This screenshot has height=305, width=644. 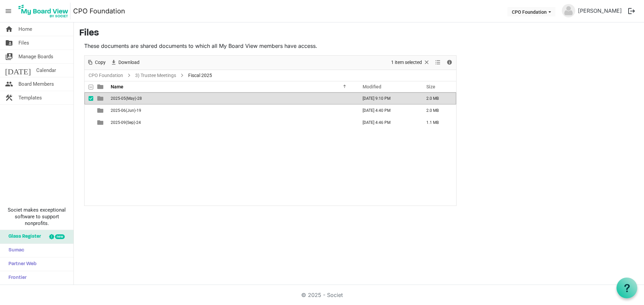 What do you see at coordinates (232, 123) in the screenshot?
I see `td: 2025-09(Sep)-24 is template cell column header Name` at bounding box center [232, 123].